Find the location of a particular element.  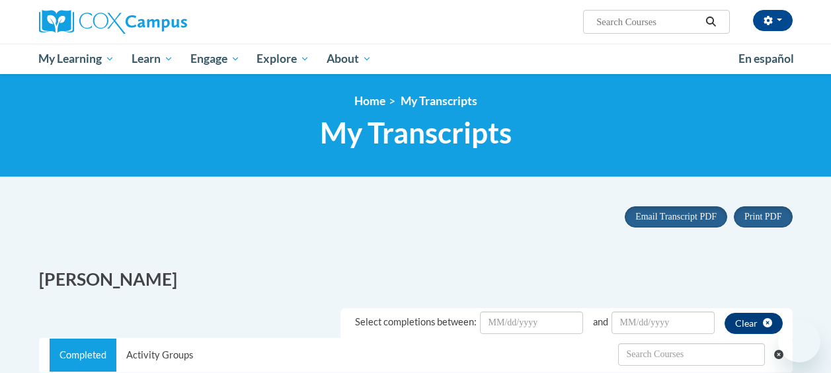

span: Explore is located at coordinates (283, 59).